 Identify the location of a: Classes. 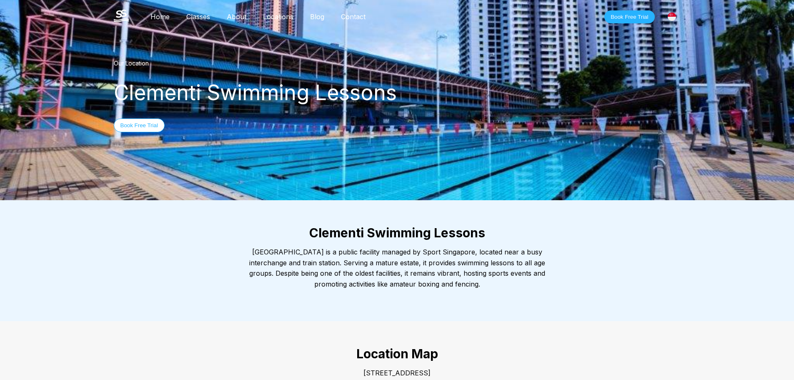
(198, 17).